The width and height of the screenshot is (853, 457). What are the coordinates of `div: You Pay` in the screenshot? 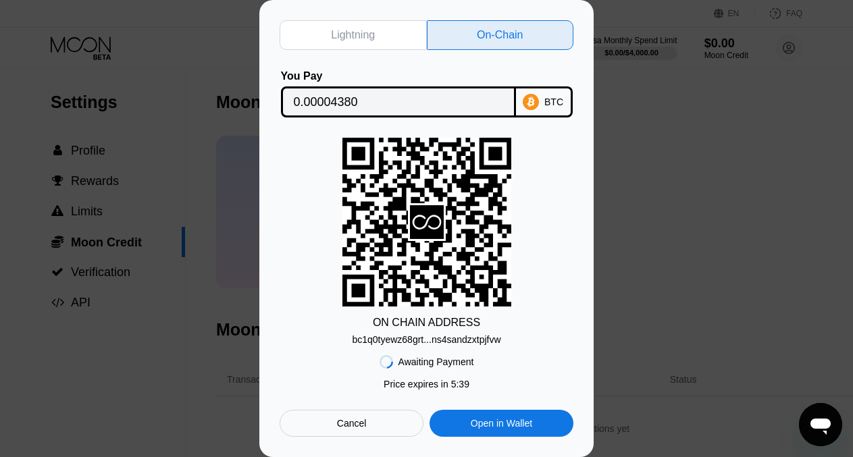 It's located at (398, 76).